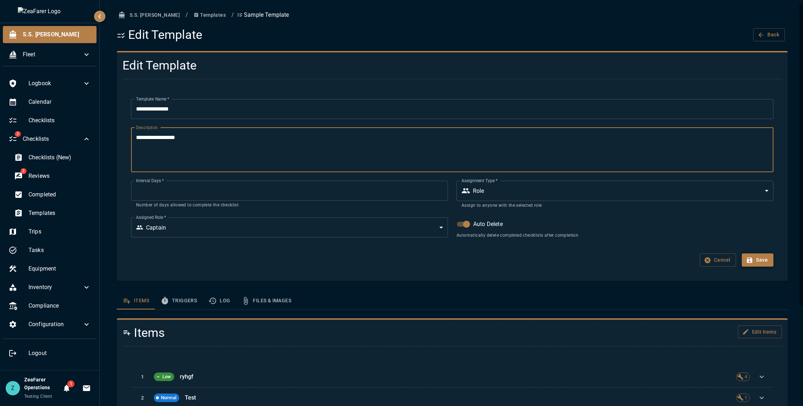  I want to click on span: Completed, so click(59, 194).